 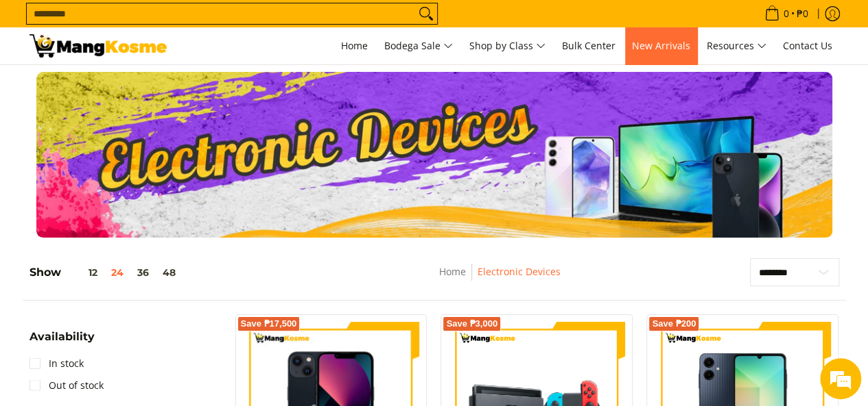 What do you see at coordinates (507, 46) in the screenshot?
I see `a: Shop by Class` at bounding box center [507, 46].